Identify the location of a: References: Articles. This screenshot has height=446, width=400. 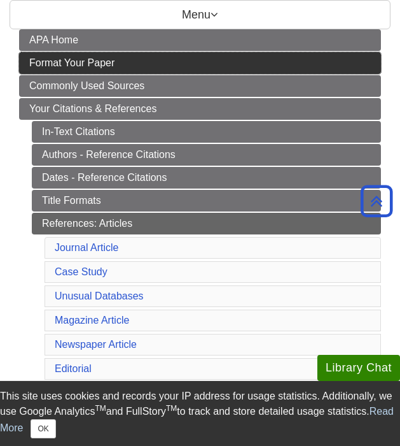
(206, 223).